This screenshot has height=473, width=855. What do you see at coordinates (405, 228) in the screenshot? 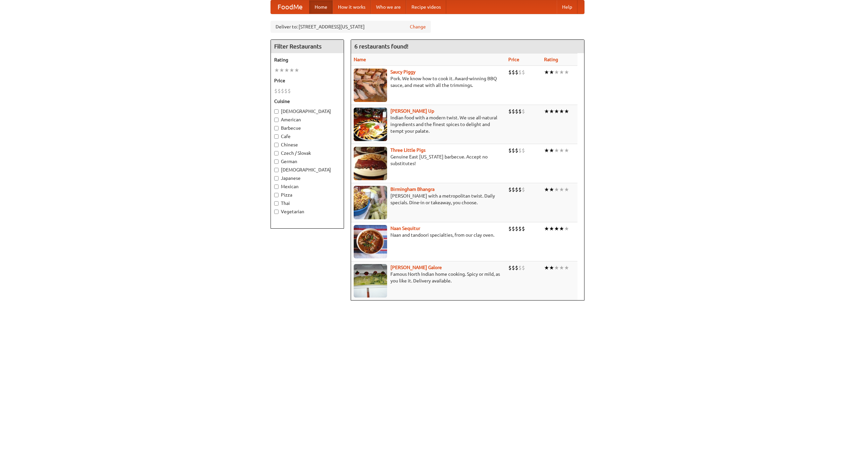
I see `b: Naan Sequitur` at bounding box center [405, 228].